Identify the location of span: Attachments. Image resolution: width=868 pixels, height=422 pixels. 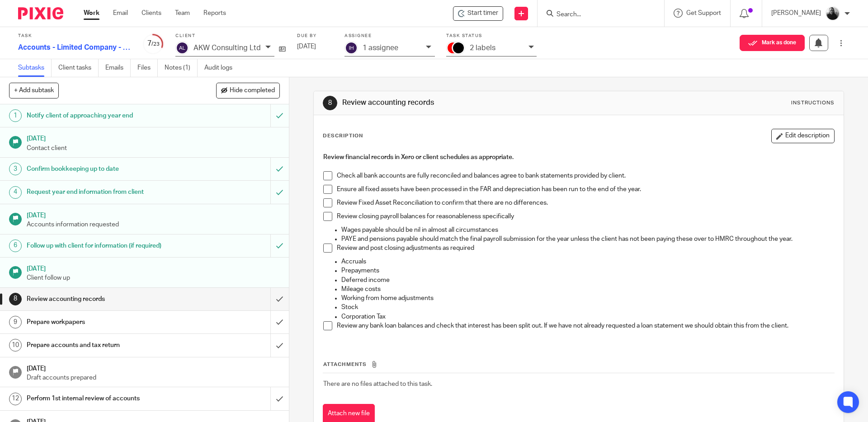
(345, 364).